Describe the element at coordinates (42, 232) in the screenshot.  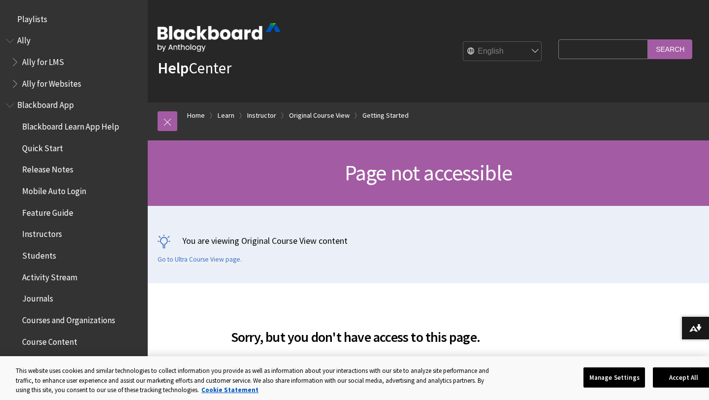
I see `span: Instructors` at that location.